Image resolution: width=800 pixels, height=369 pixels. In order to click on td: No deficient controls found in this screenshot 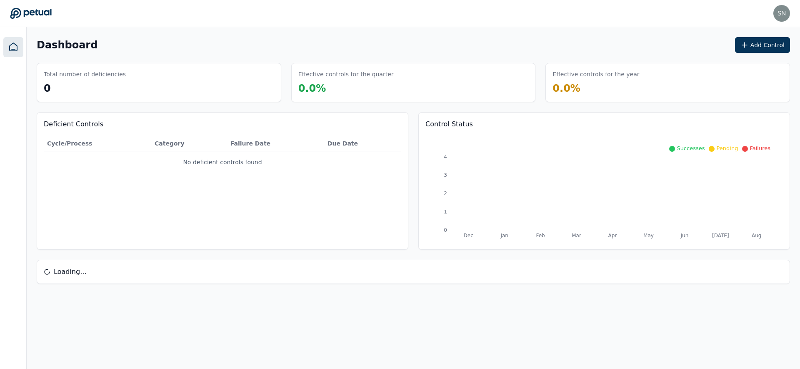, I will do `click(223, 162)`.